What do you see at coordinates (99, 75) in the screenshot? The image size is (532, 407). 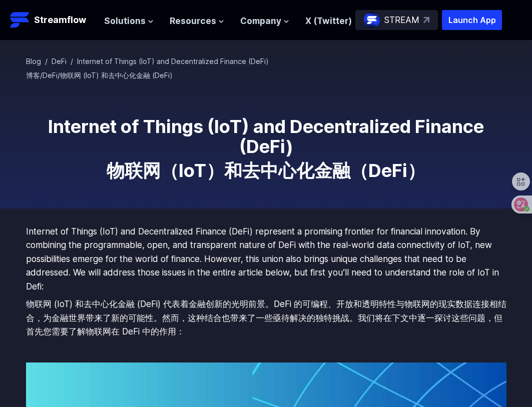 I see `font: 博客/DeFi/物联网 (IoT) 和去中心化金融 (DeFi)` at bounding box center [99, 75].